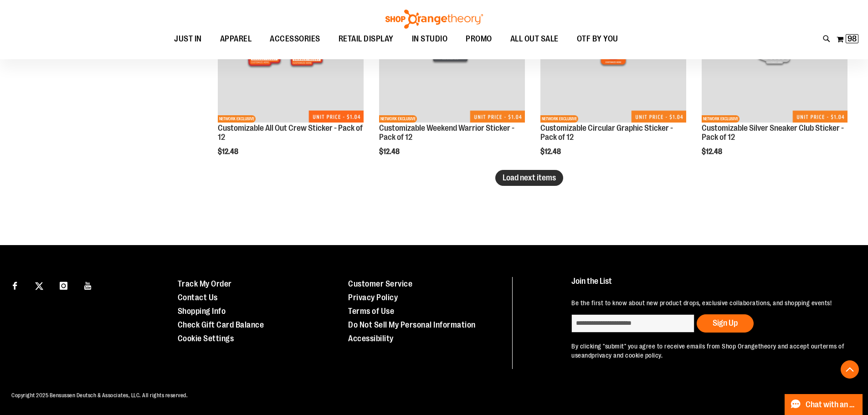 The width and height of the screenshot is (868, 415). What do you see at coordinates (535, 39) in the screenshot?
I see `span: ALL OUT SALE` at bounding box center [535, 39].